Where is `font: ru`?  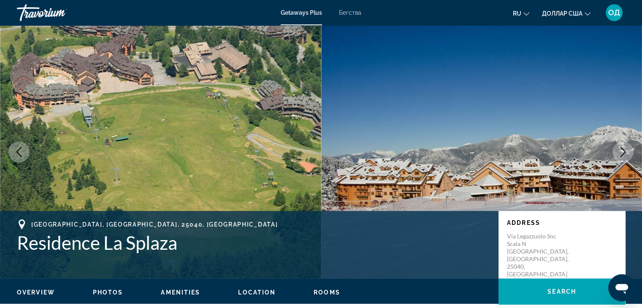 font: ru is located at coordinates (517, 14).